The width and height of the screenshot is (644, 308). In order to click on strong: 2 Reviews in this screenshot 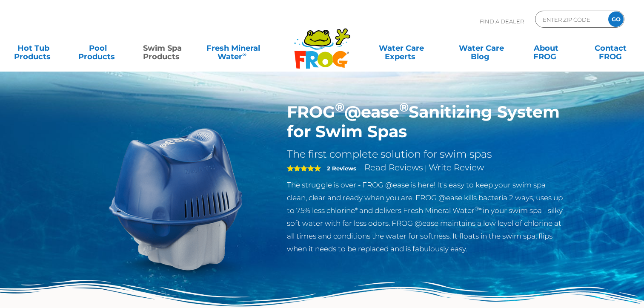, I will do `click(341, 168)`.